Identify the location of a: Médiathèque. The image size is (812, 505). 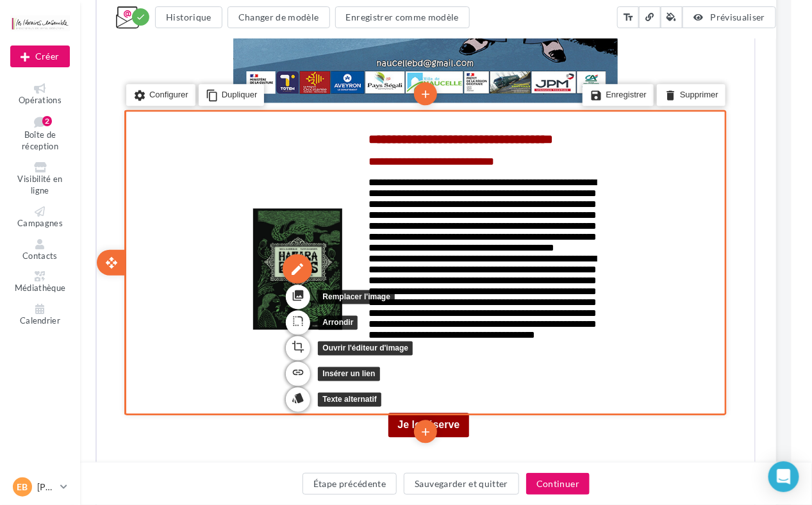
(40, 282).